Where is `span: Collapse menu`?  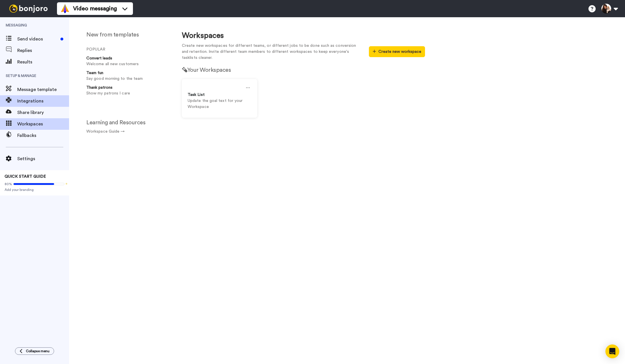 span: Collapse menu is located at coordinates (38, 352).